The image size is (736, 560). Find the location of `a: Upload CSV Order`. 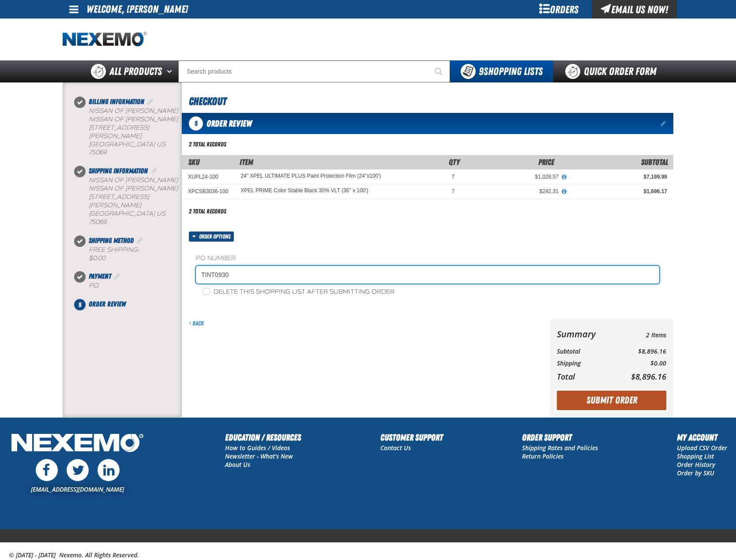

a: Upload CSV Order is located at coordinates (702, 448).